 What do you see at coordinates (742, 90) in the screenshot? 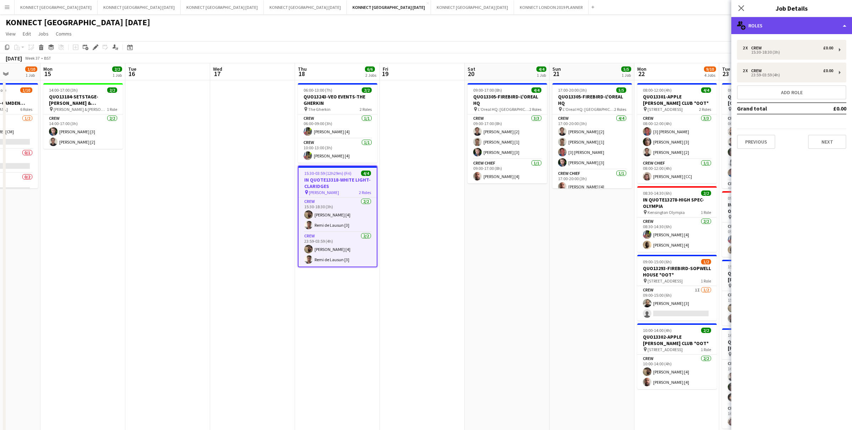
I see `span: 06:00-12:00 (6h)` at bounding box center [742, 90].